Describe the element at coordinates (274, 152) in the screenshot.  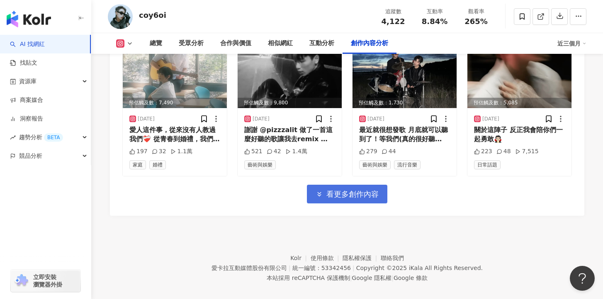
I see `div: 42` at that location.